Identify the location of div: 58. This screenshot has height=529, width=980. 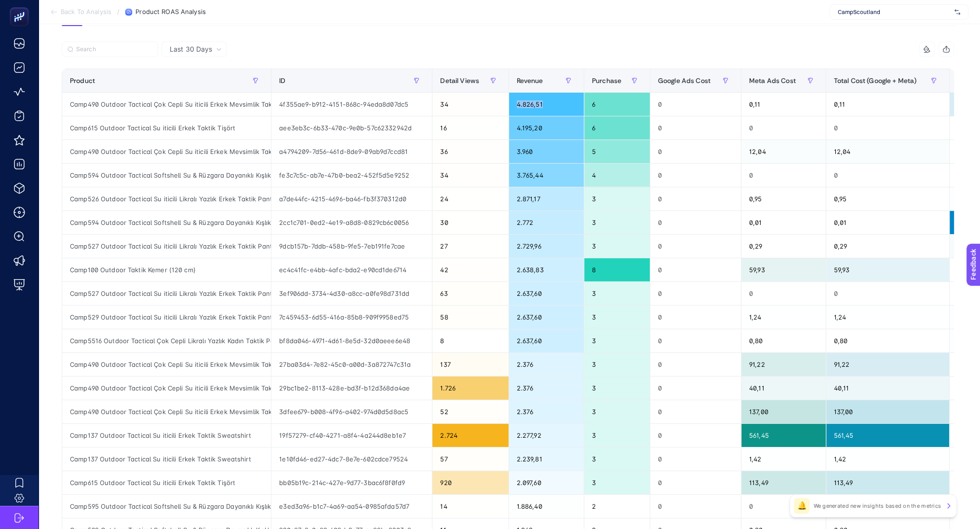
(470, 317).